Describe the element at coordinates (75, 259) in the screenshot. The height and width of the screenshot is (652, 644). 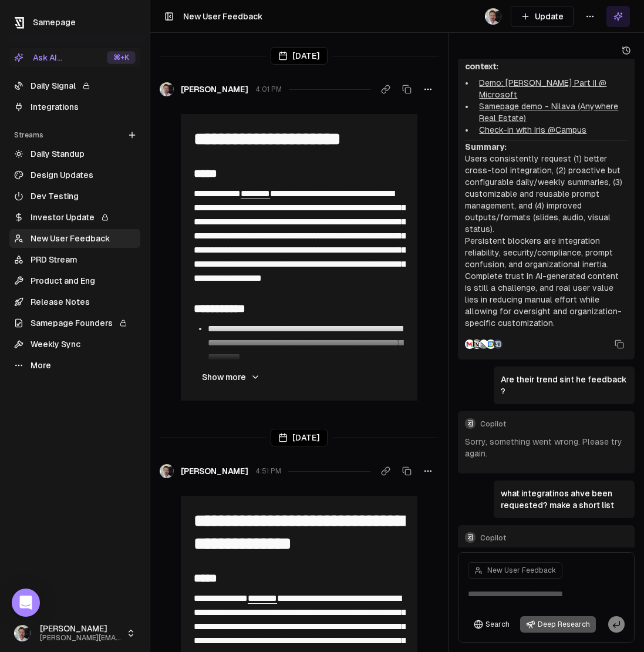
I see `a: PRD Stream` at that location.